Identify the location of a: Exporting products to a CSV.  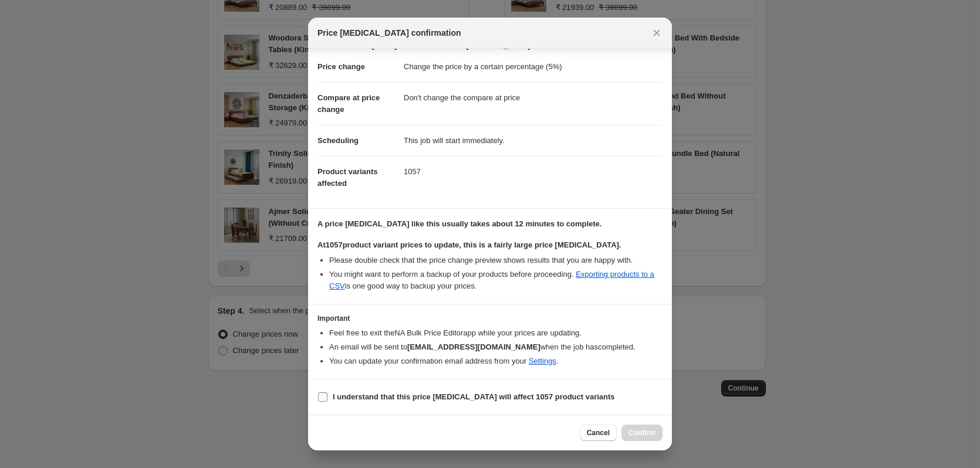
(492, 280).